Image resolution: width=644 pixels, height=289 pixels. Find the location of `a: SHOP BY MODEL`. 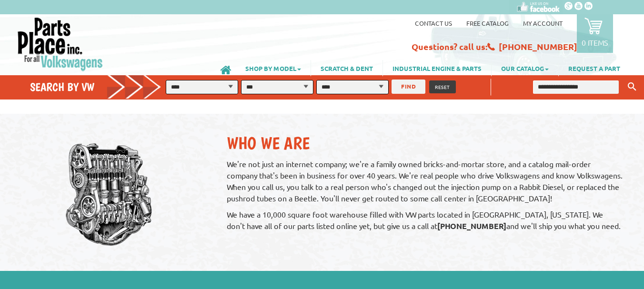

a: SHOP BY MODEL is located at coordinates (273, 68).